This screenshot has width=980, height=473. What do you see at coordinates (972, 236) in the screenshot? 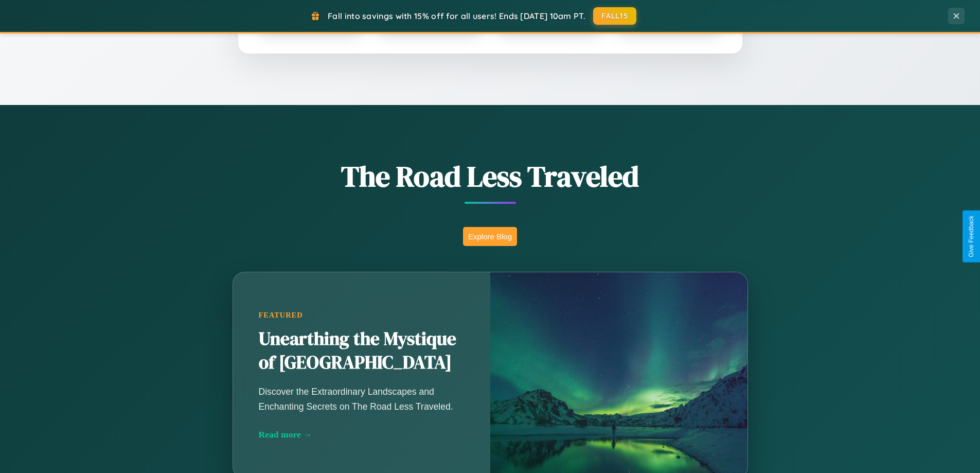
I see `div: Give Feedback` at bounding box center [972, 236].